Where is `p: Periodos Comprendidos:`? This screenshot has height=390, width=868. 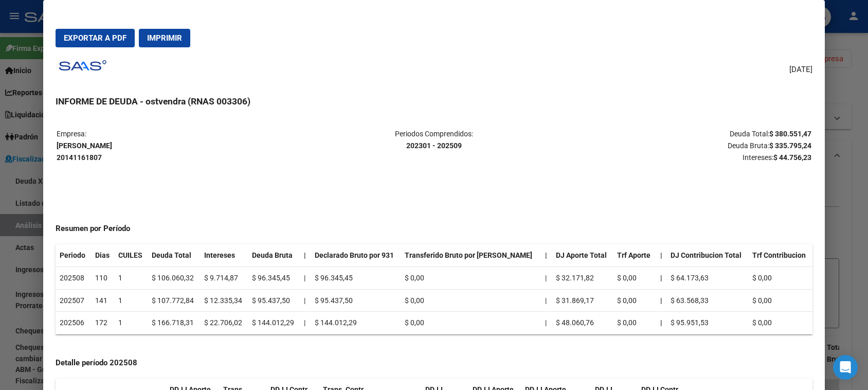 p: Periodos Comprendidos: is located at coordinates (434, 140).